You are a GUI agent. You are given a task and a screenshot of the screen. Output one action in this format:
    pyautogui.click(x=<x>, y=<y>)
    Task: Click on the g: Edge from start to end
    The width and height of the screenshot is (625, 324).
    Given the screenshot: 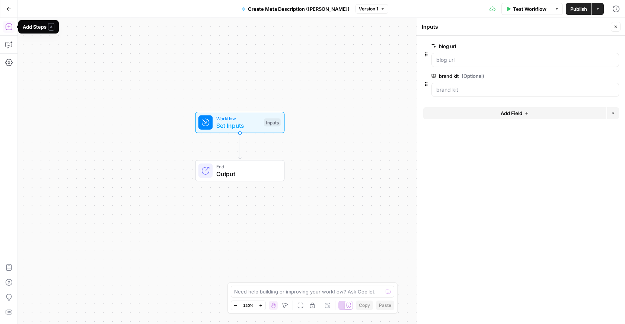 What is the action you would take?
    pyautogui.click(x=240, y=146)
    